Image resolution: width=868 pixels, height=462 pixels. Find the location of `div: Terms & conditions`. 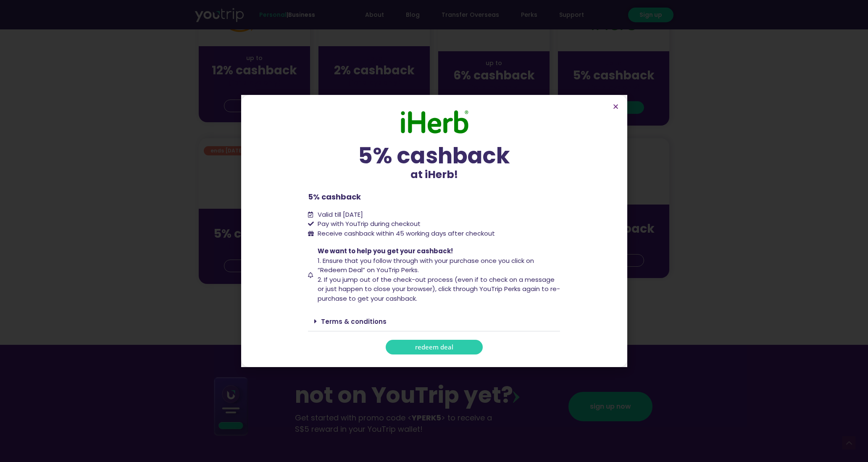

div: Terms & conditions is located at coordinates (434, 321).